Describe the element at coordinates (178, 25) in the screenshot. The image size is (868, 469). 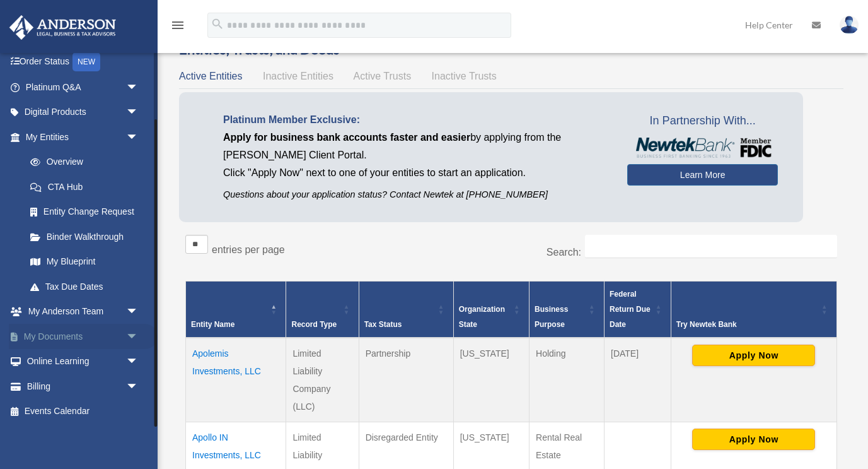
I see `i: menu` at that location.